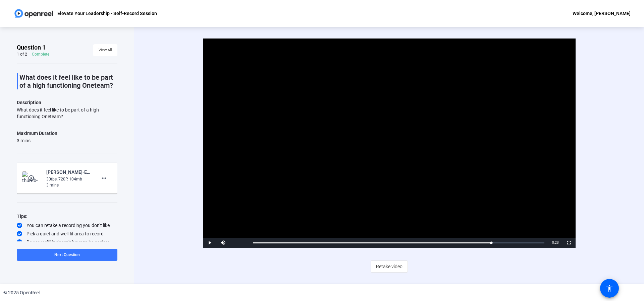  What do you see at coordinates (41, 54) in the screenshot?
I see `div: Complete` at bounding box center [41, 54].